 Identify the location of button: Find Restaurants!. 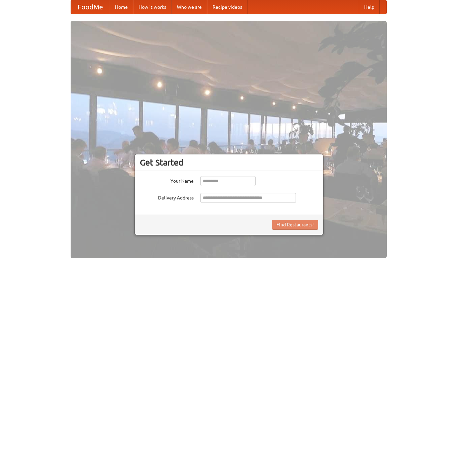
(295, 225).